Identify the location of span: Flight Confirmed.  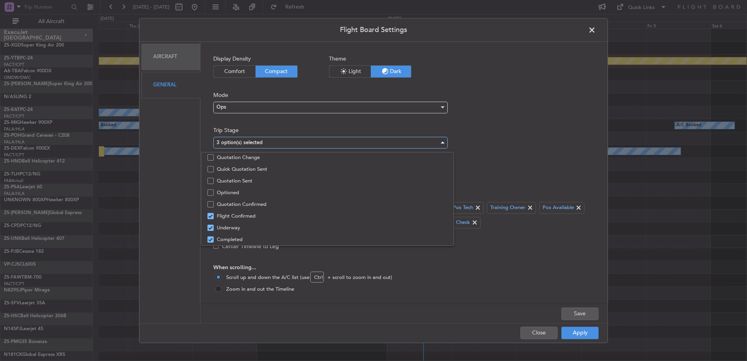
(332, 216).